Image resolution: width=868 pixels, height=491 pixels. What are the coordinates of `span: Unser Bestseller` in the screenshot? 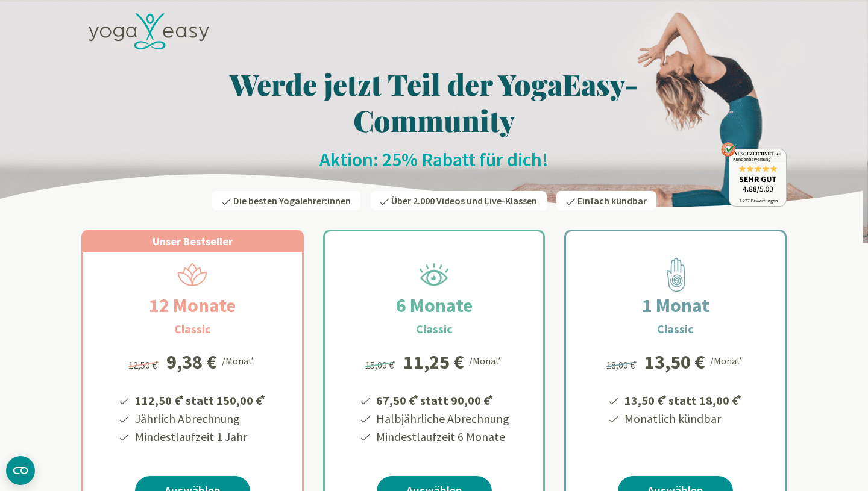 It's located at (192, 241).